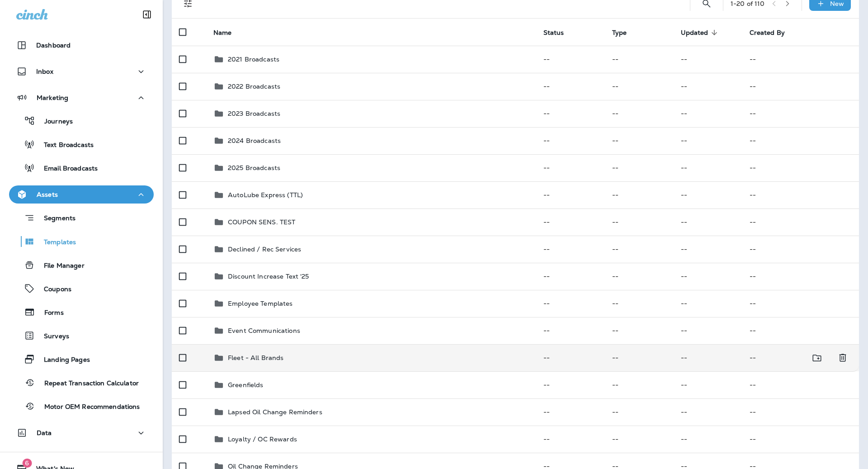 This screenshot has height=469, width=868. Describe the element at coordinates (261, 303) in the screenshot. I see `p: Employee Templates` at that location.